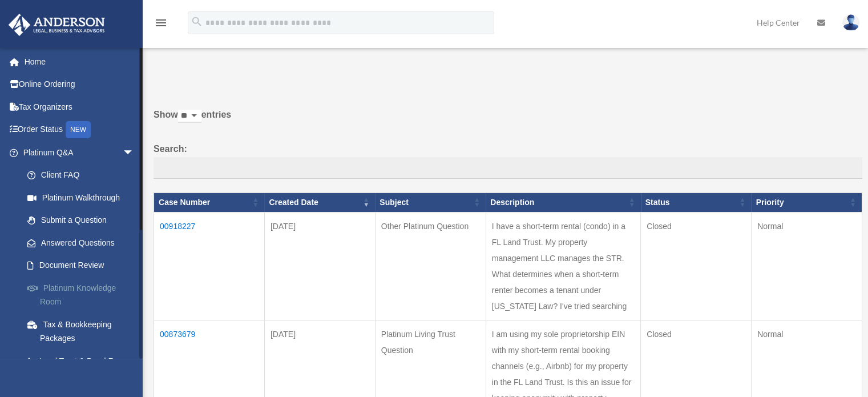  I want to click on a: Tax Organizers, so click(79, 107).